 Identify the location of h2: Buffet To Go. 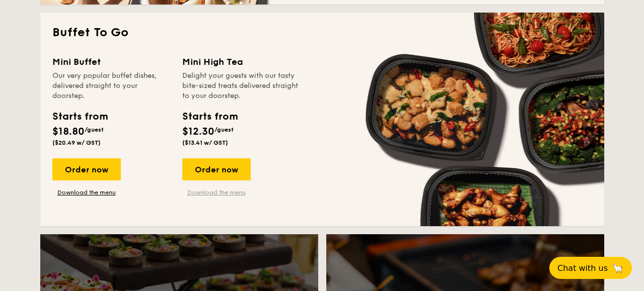
(322, 33).